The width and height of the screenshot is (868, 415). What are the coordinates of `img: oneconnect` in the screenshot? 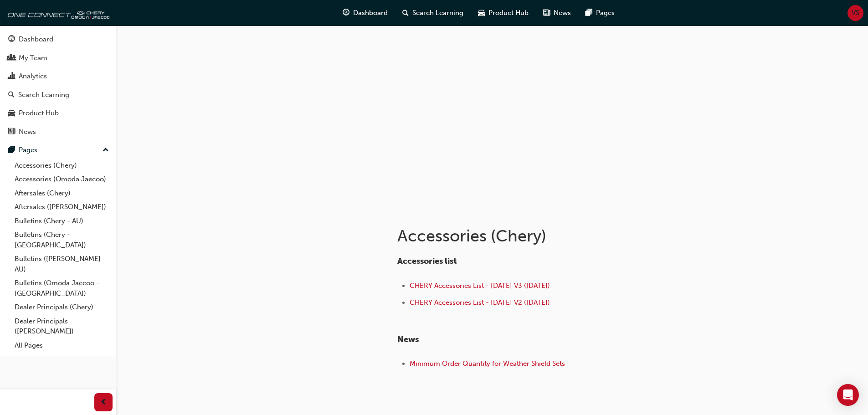 It's located at (57, 13).